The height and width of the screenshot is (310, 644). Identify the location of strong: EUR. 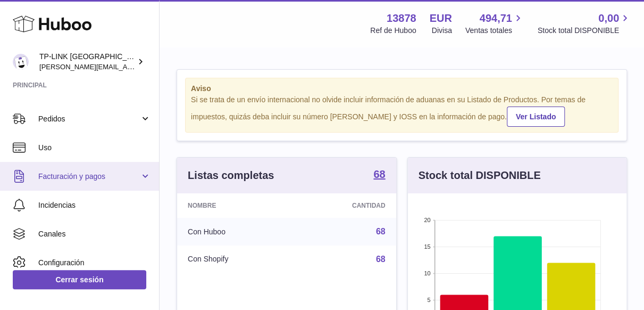
(441, 18).